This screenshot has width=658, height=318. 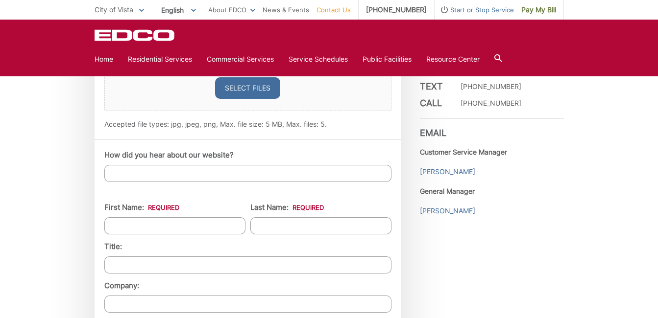 I want to click on label: Company:, so click(x=121, y=286).